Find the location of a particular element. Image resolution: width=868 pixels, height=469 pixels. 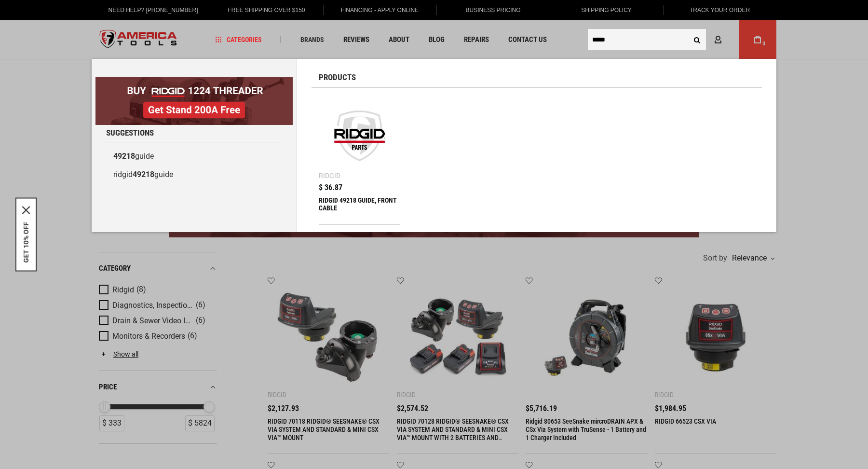

div: Ridgid is located at coordinates (329, 176).